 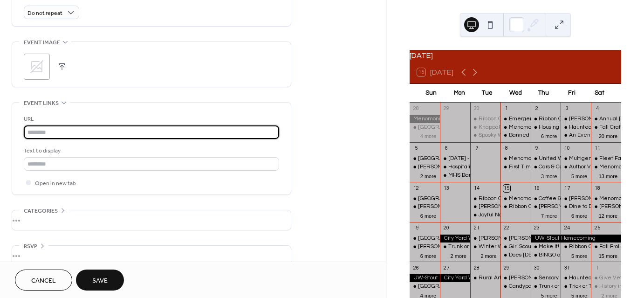 What do you see at coordinates (425, 119) in the screenshot?
I see `div: Menomonie Oktoberfest` at bounding box center [425, 119].